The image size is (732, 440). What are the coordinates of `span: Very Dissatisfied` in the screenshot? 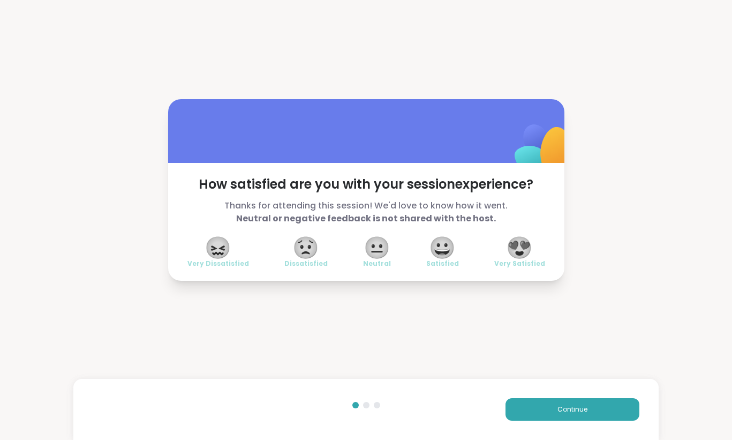 It's located at (218, 264).